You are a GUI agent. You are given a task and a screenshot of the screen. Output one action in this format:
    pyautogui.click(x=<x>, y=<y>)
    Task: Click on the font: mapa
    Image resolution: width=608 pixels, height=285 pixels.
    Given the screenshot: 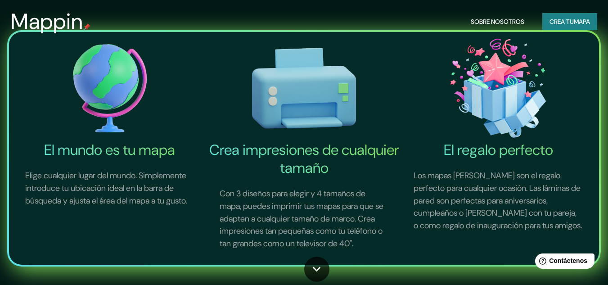 What is the action you would take?
    pyautogui.click(x=582, y=22)
    